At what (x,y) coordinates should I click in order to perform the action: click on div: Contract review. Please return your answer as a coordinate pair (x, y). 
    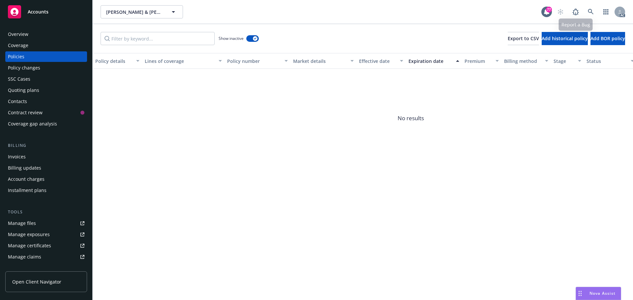
    Looking at the image, I should click on (25, 113).